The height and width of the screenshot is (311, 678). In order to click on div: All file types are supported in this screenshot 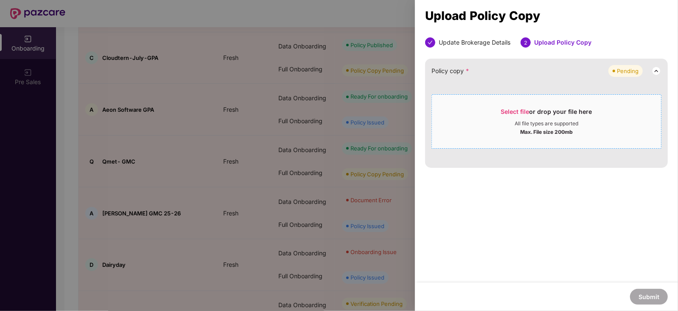, I will do `click(547, 124)`.